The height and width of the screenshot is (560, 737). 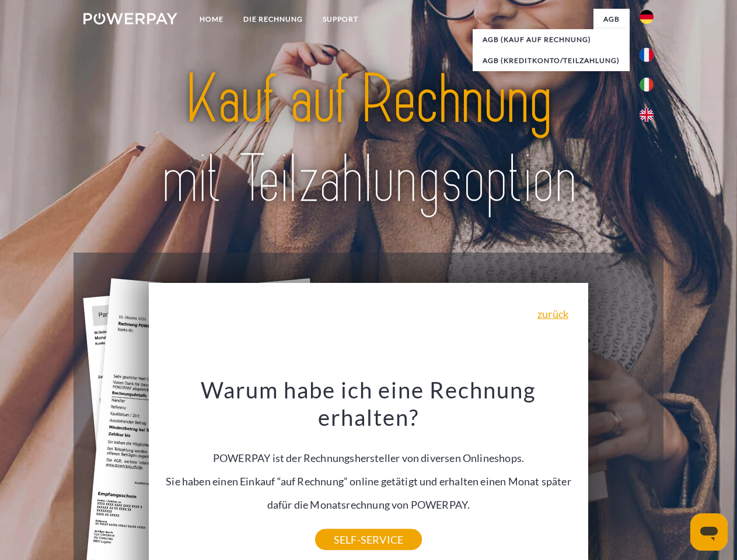 What do you see at coordinates (551, 60) in the screenshot?
I see `a: AGB (Kreditkonto/Teilzahlung)` at bounding box center [551, 60].